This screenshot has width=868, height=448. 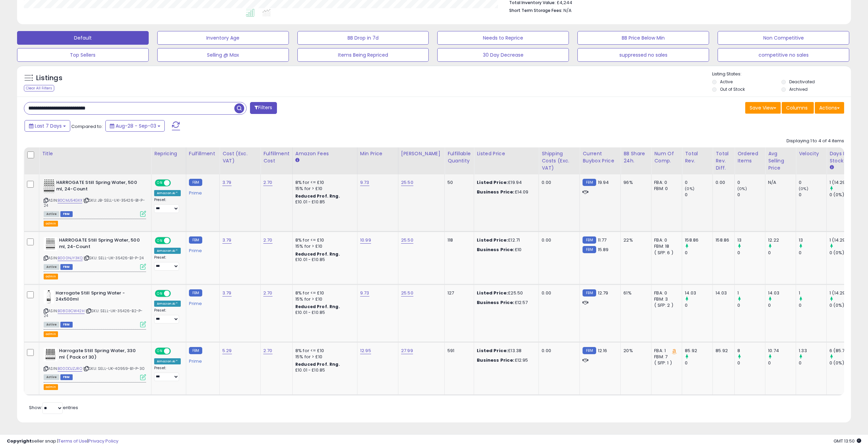 I want to click on div: Fulfillment Cost, so click(x=277, y=157).